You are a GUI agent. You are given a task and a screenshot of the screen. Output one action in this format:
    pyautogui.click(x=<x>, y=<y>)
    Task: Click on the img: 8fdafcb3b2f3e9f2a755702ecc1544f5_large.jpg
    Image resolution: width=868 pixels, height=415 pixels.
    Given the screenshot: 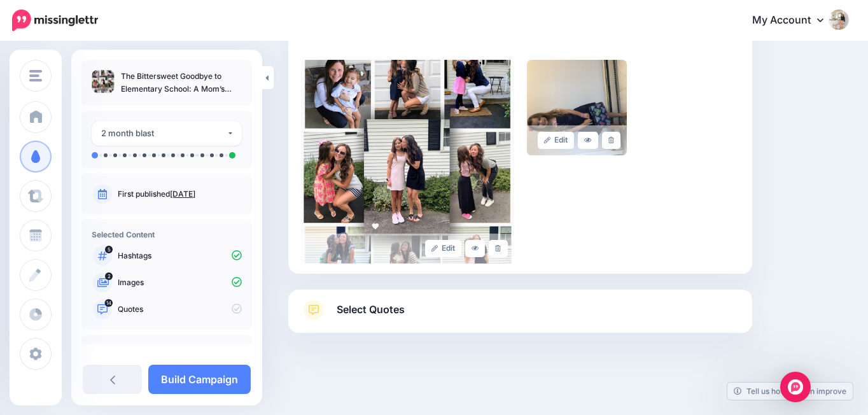 What is the action you would take?
    pyautogui.click(x=408, y=162)
    